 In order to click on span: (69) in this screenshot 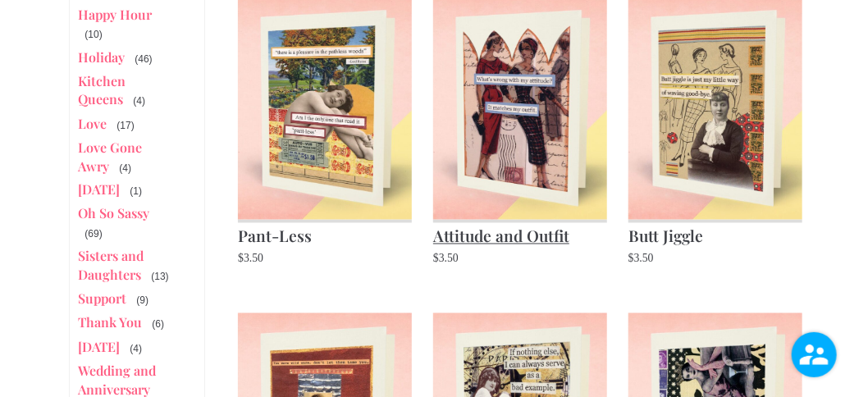, I will do `click(92, 235)`.